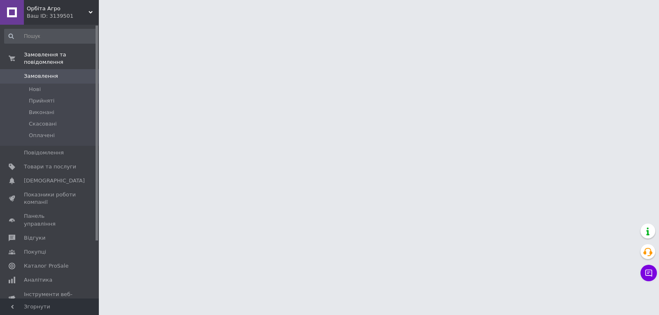 The height and width of the screenshot is (315, 659). Describe the element at coordinates (35, 89) in the screenshot. I see `span: Нові` at that location.